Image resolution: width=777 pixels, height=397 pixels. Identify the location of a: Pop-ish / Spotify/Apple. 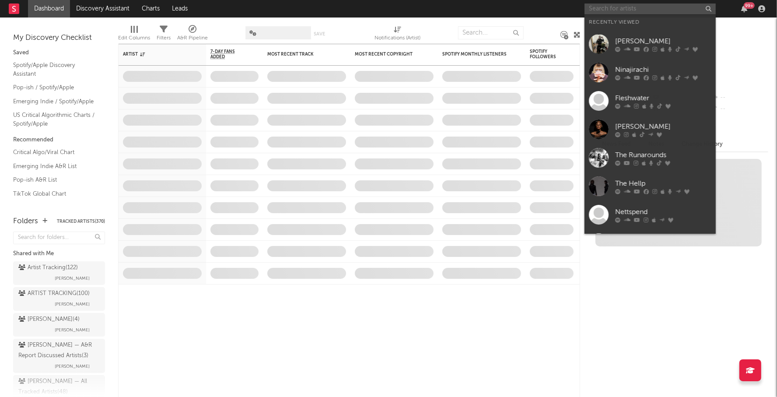
(55, 88).